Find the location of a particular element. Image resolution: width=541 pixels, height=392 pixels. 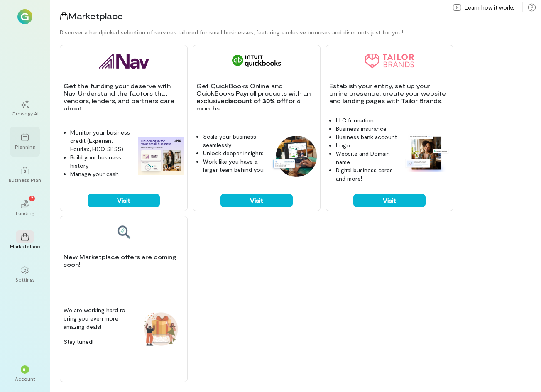

div: Growegy AI is located at coordinates (25, 113).